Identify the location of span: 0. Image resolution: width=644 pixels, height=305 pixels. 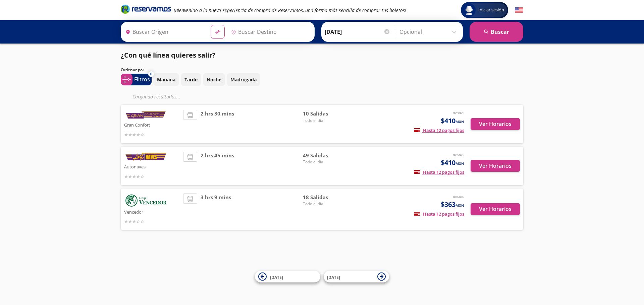
(151, 74).